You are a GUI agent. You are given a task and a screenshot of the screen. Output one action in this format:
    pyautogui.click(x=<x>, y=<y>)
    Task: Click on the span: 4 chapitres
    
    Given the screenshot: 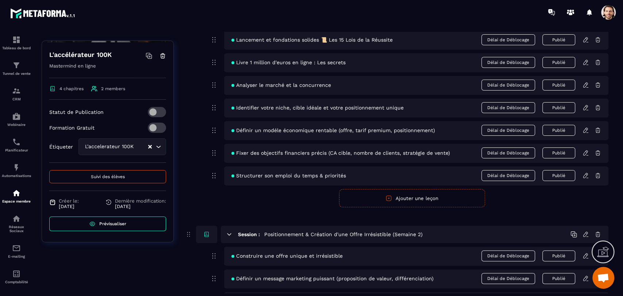 What is the action you would take?
    pyautogui.click(x=72, y=89)
    